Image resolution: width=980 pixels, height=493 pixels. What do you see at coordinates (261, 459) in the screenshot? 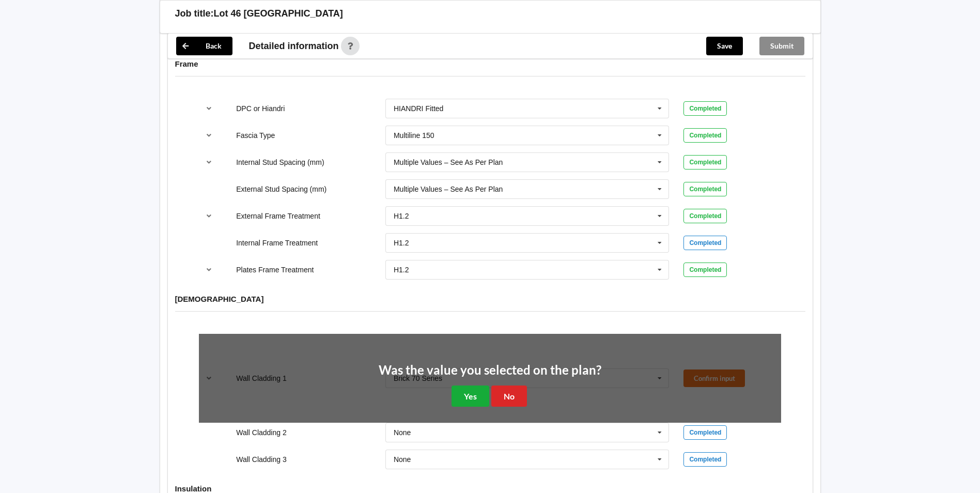
I see `label: Wall Cladding 3` at bounding box center [261, 459].